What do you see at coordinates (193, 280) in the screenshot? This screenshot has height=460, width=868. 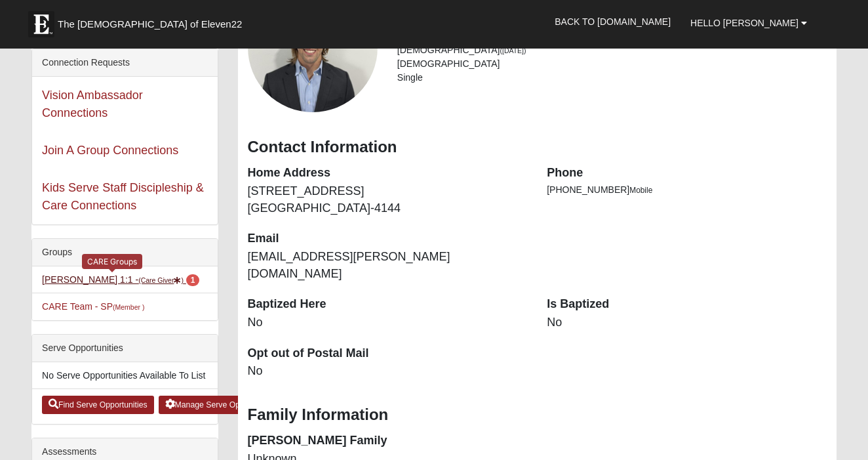 I see `span: number of pending members` at bounding box center [193, 280].